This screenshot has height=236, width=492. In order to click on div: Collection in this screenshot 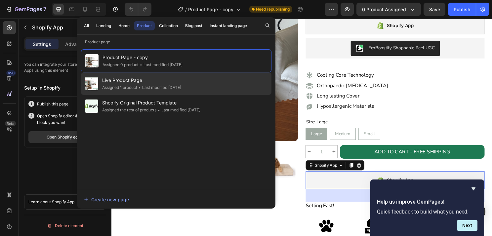, I will do `click(168, 26)`.